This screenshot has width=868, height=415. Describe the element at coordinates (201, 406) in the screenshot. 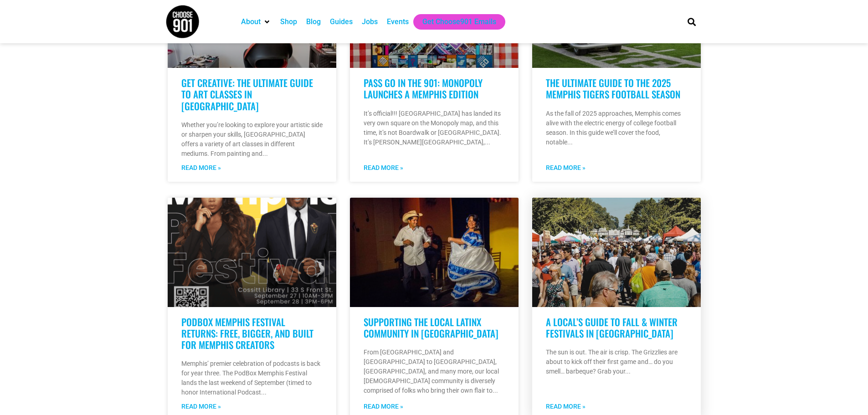

I see `a: Read more about PodBox Memphis Festival Returns: Free, Bigger, and Built for Memphis Creators` at that location.